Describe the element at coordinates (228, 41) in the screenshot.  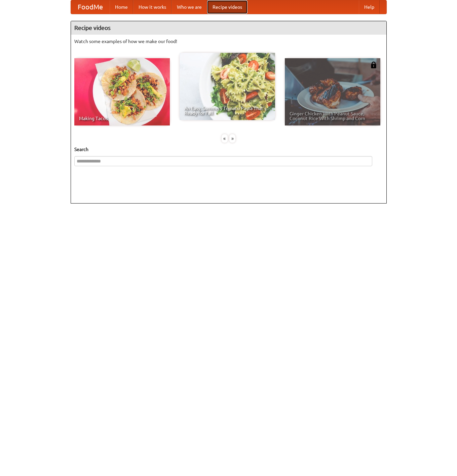
I see `p: Watch some examples of how we make our food!` at that location.